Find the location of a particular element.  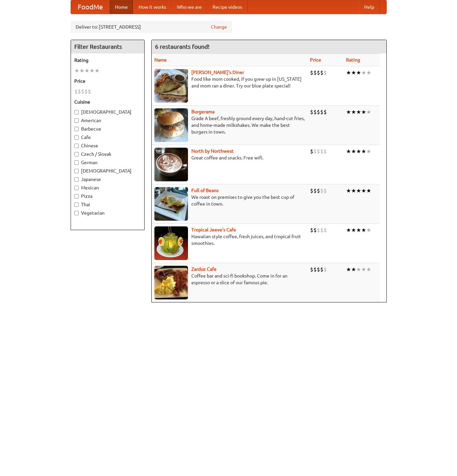

label: Vegetarian is located at coordinates (107, 213).